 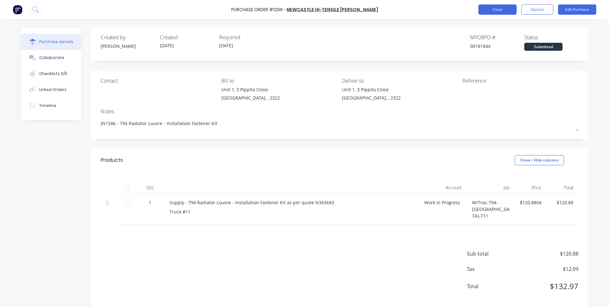 I want to click on div: Products, so click(x=112, y=160).